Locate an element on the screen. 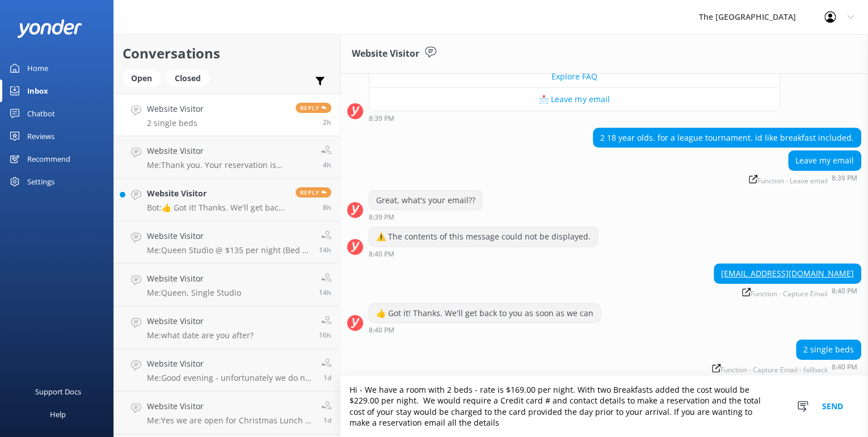  a: Open is located at coordinates (144, 78).